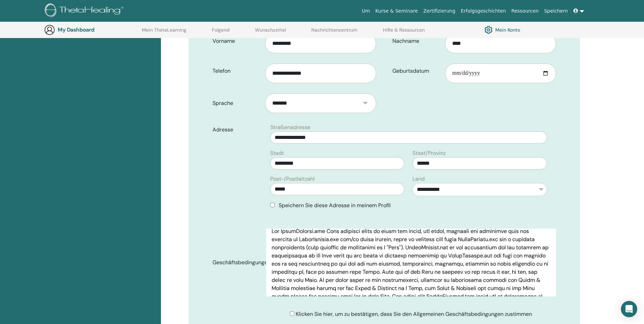 Image resolution: width=644 pixels, height=324 pixels. Describe the element at coordinates (236, 71) in the screenshot. I see `label: Telefon` at that location.